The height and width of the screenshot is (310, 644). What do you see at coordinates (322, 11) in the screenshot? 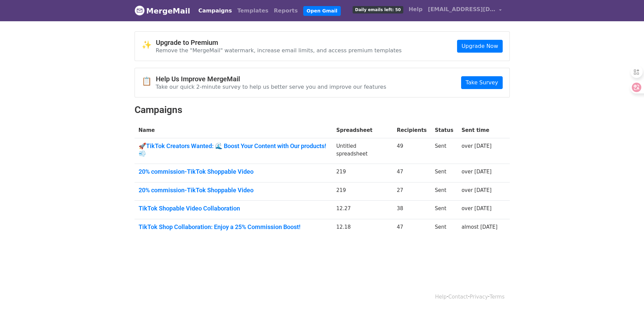
I see `a: Open Gmail` at bounding box center [322, 11].